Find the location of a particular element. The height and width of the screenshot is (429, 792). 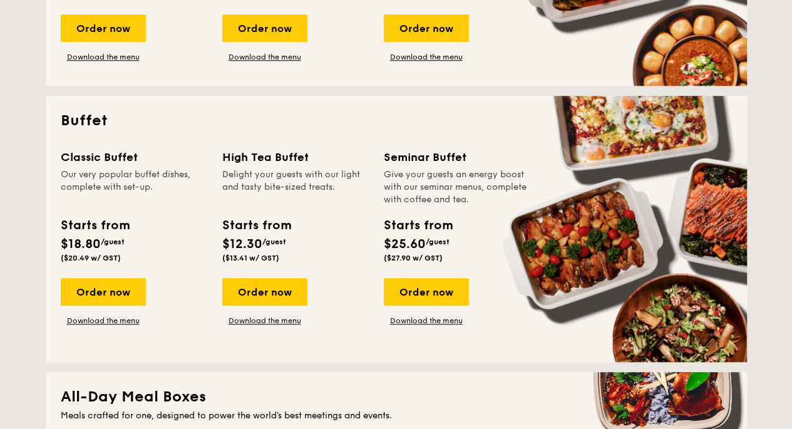

span: ($13.41 w/ GST) is located at coordinates (251, 258).